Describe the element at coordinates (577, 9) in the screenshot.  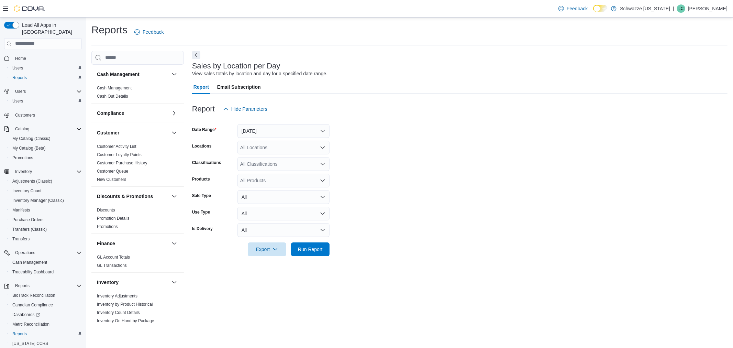
I see `span: Feedback` at that location.